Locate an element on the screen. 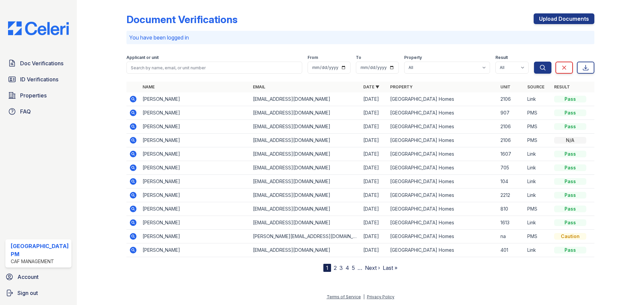 The height and width of the screenshot is (305, 644). a: Unit is located at coordinates (505, 87).